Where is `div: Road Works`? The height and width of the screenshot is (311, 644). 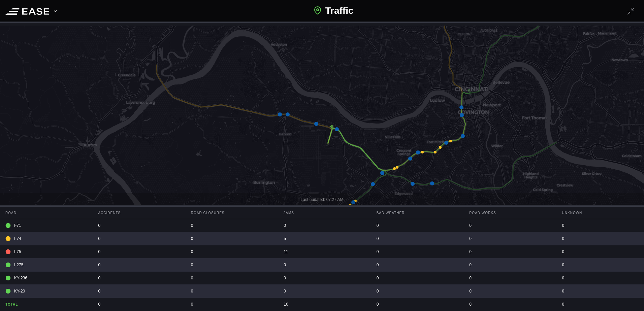
div: Road Works is located at coordinates (507, 213).